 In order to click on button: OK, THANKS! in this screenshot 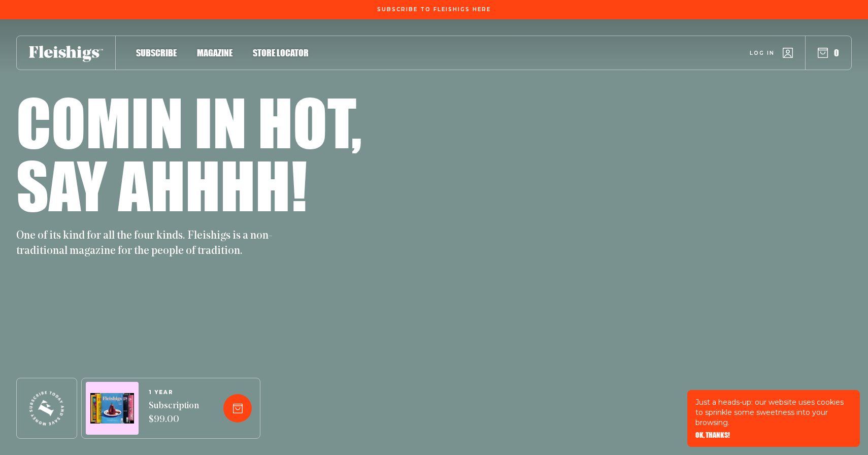, I will do `click(713, 435)`.